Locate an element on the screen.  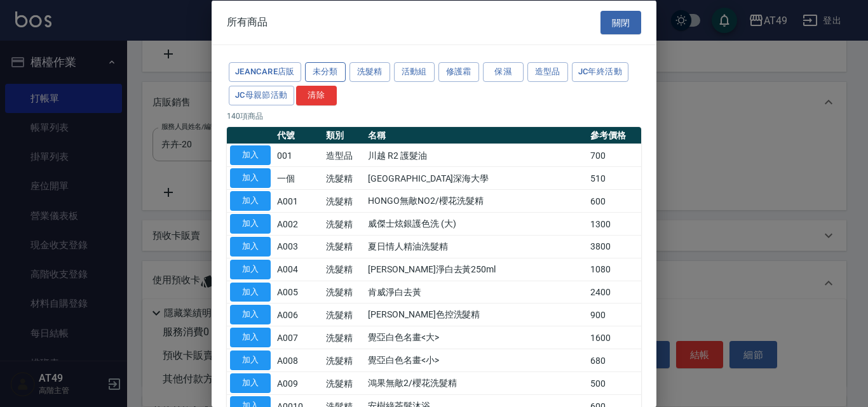
td: 威傑士炫銀護色洗 (大) is located at coordinates (476, 224).